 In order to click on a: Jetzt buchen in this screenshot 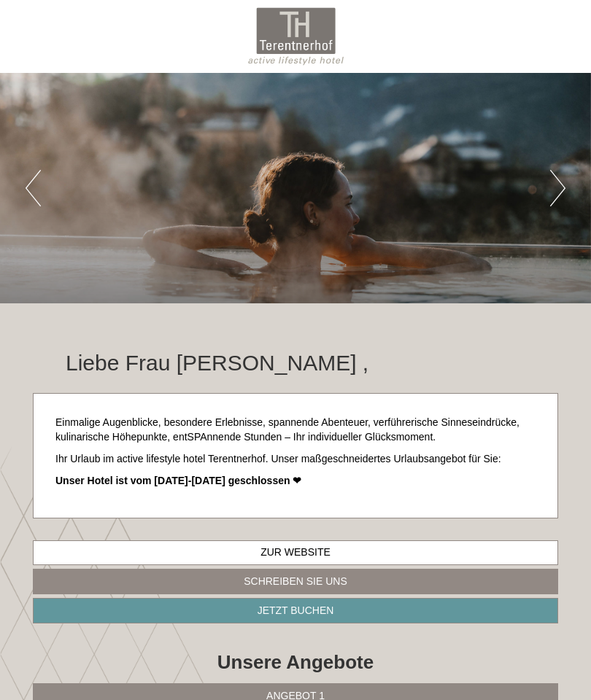, I will do `click(295, 611)`.